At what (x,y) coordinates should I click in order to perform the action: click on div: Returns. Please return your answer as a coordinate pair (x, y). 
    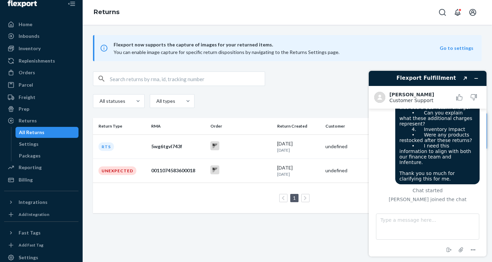
    Looking at the image, I should click on (28, 121).